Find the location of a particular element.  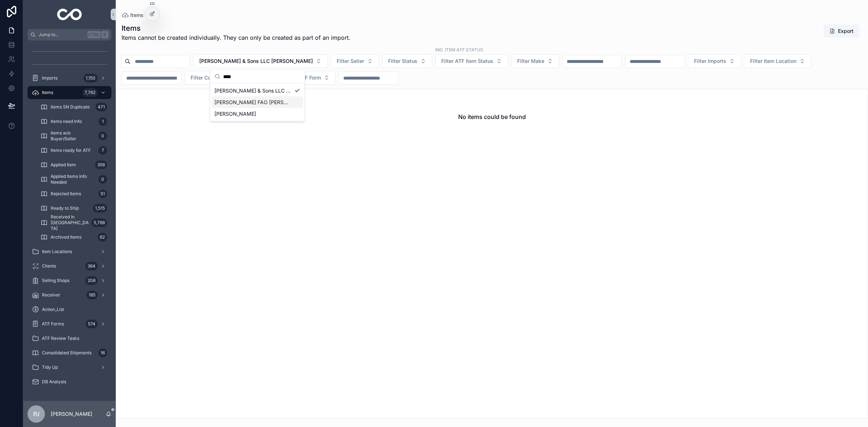

span: Action_List is located at coordinates (53, 310).